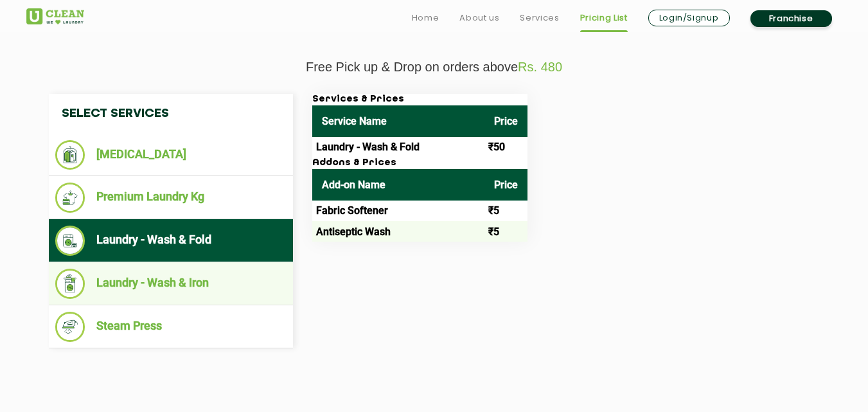 The height and width of the screenshot is (412, 868). What do you see at coordinates (171, 240) in the screenshot?
I see `li: Laundry - Wash & Fold` at bounding box center [171, 240].